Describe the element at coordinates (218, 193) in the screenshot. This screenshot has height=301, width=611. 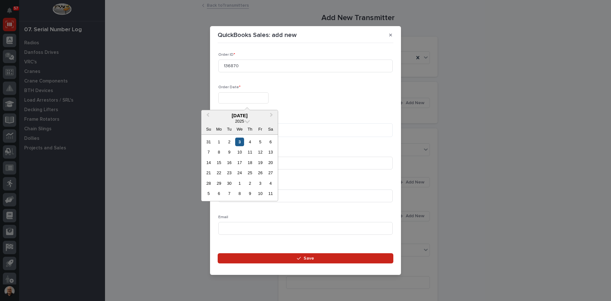
I see `div: Choose Monday, October 6th, 2025` at that location.